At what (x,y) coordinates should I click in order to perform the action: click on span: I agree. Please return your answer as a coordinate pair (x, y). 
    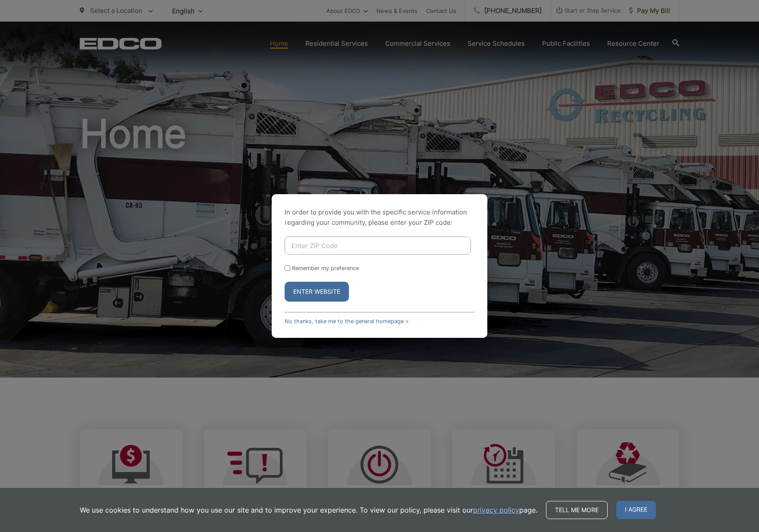
    Looking at the image, I should click on (636, 510).